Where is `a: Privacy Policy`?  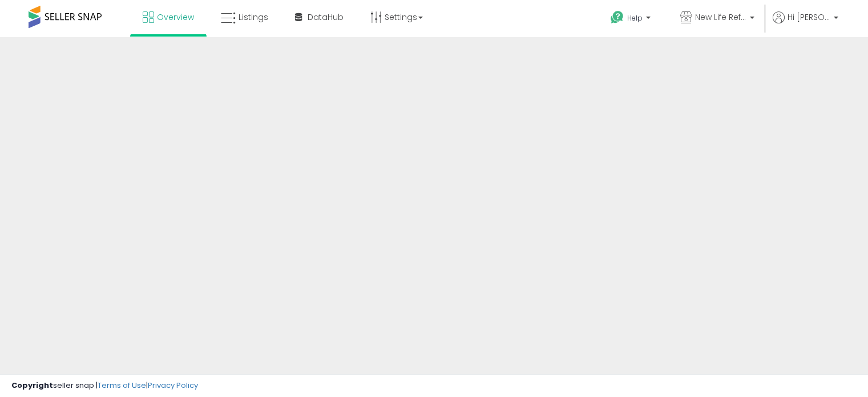
a: Privacy Policy is located at coordinates (173, 385).